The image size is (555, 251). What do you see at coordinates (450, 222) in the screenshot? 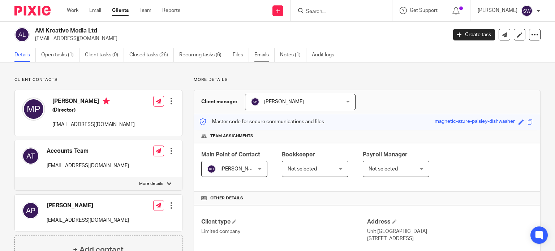
I see `h4: Address` at bounding box center [450, 222].